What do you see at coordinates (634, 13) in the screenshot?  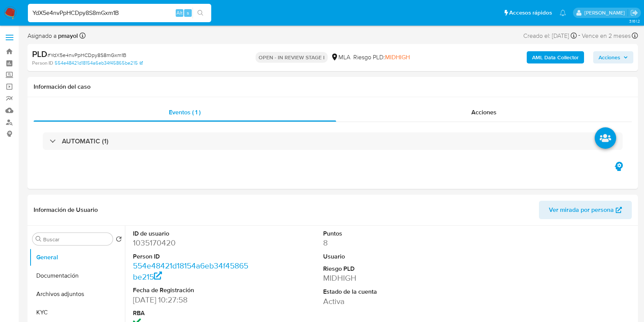 I see `a: Salir` at bounding box center [634, 13].